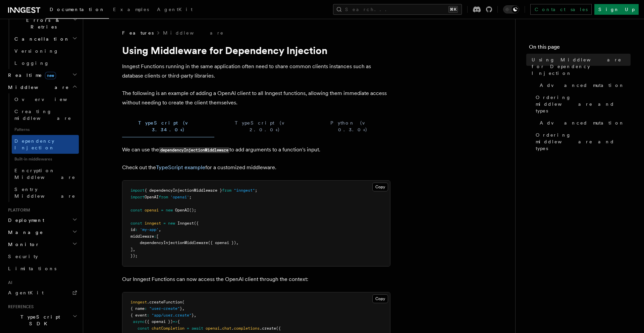 This screenshot has width=644, height=333. What do you see at coordinates (42, 232) in the screenshot?
I see `button: Manage` at bounding box center [42, 232].